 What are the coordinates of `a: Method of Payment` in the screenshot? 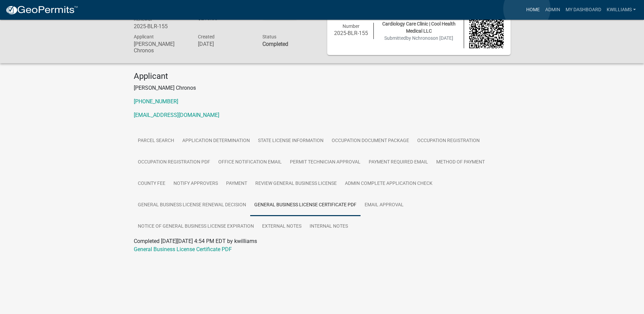 It's located at (460, 162).